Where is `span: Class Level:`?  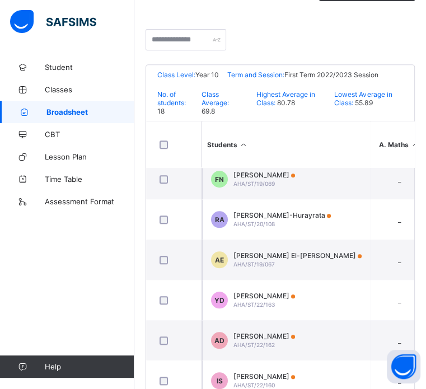
span: Class Level: is located at coordinates (176, 74).